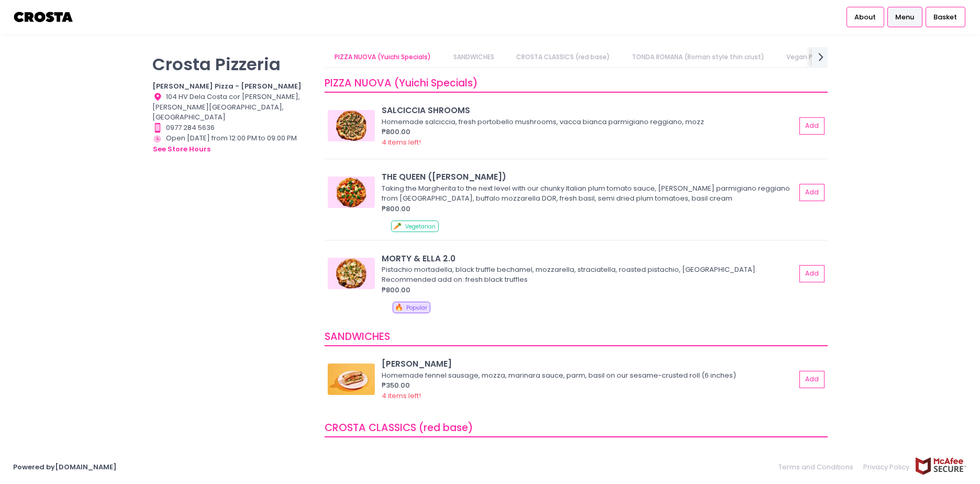 Image resolution: width=980 pixels, height=484 pixels. I want to click on a: PIZZA NUOVA (Yuichi Specials), so click(383, 57).